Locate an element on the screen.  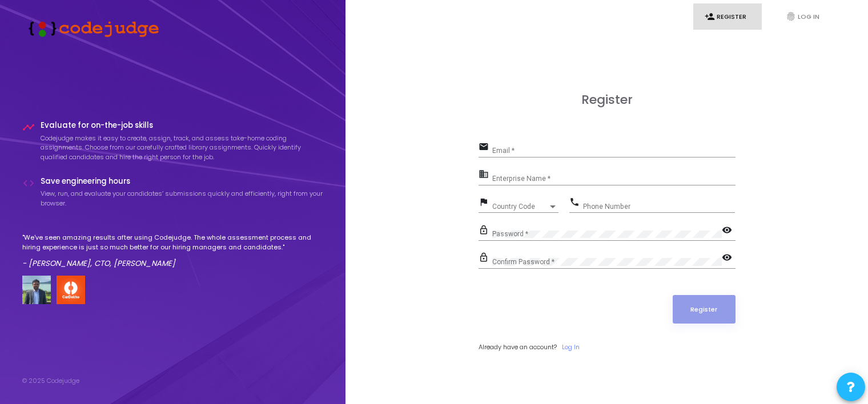
h4: Save engineering hours is located at coordinates (182, 182).